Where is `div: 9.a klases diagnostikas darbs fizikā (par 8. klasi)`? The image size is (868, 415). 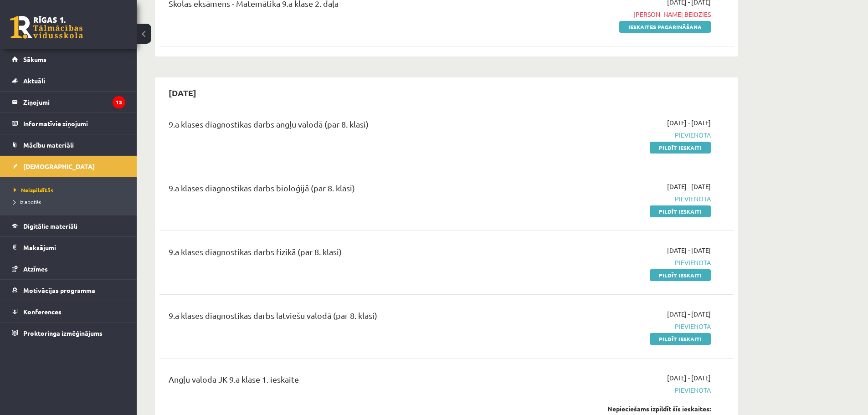 div: 9.a klases diagnostikas darbs fizikā (par 8. klasi) is located at coordinates (346, 254).